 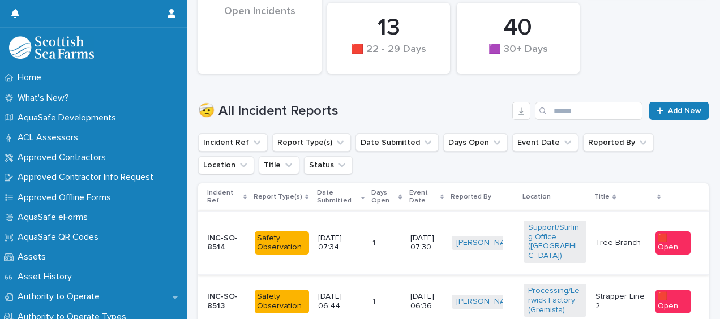 What do you see at coordinates (47, 277) in the screenshot?
I see `p: Asset History` at bounding box center [47, 277].